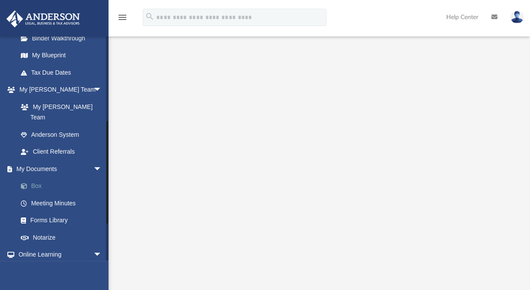 This screenshot has height=290, width=530. I want to click on i: menu, so click(123, 17).